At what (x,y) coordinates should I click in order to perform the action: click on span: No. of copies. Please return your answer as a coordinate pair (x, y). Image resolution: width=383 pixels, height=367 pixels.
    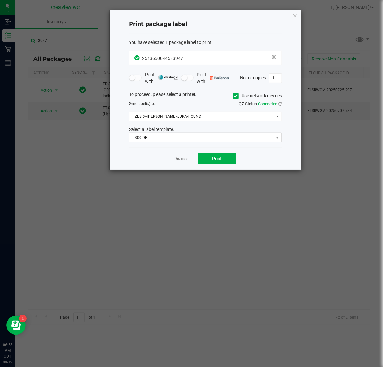
    Looking at the image, I should click on (253, 78).